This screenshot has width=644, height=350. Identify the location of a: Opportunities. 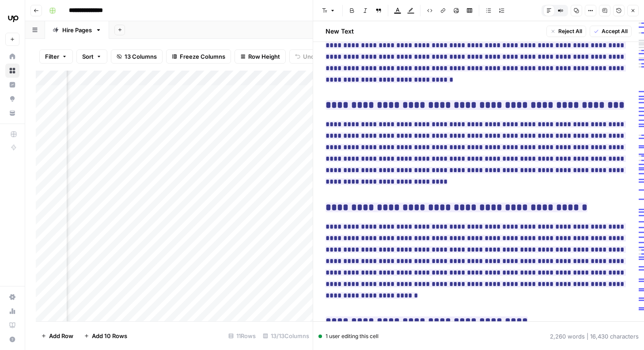
(12, 99).